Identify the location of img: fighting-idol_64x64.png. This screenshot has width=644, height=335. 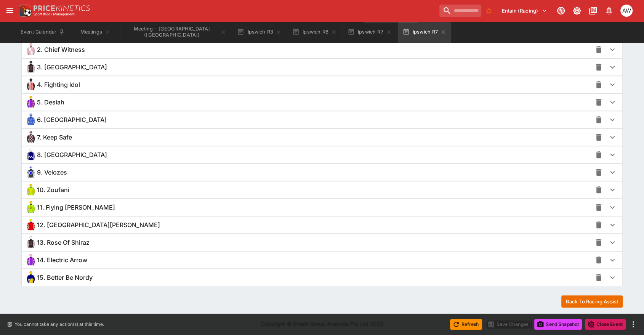
(31, 84).